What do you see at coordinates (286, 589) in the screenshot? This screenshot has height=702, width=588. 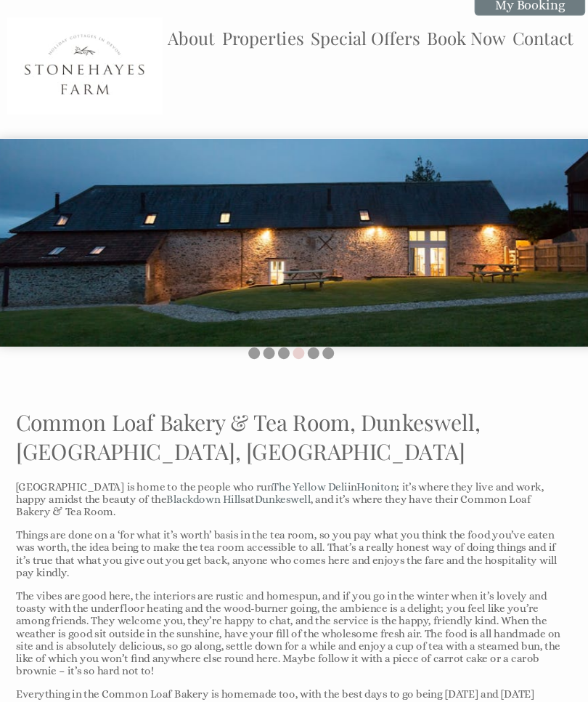 I see `p: The vibes are good here, the interiors are rustic and homespun, and if you go in the winter when ...` at bounding box center [286, 589].